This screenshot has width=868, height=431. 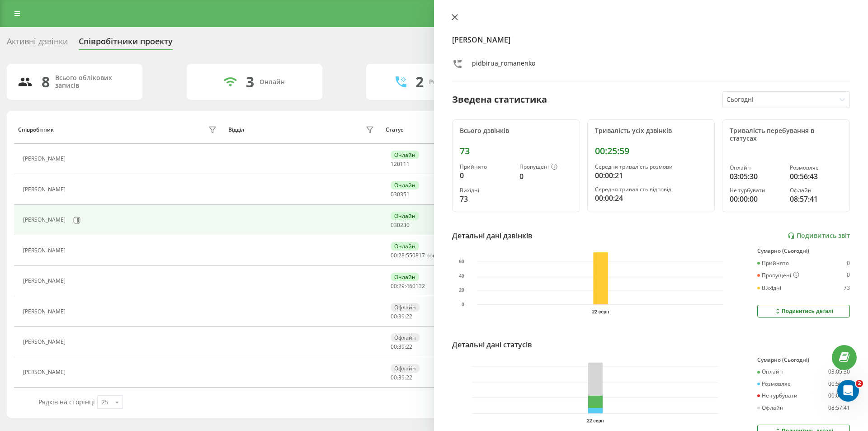 I want to click on text: 0, so click(x=463, y=304).